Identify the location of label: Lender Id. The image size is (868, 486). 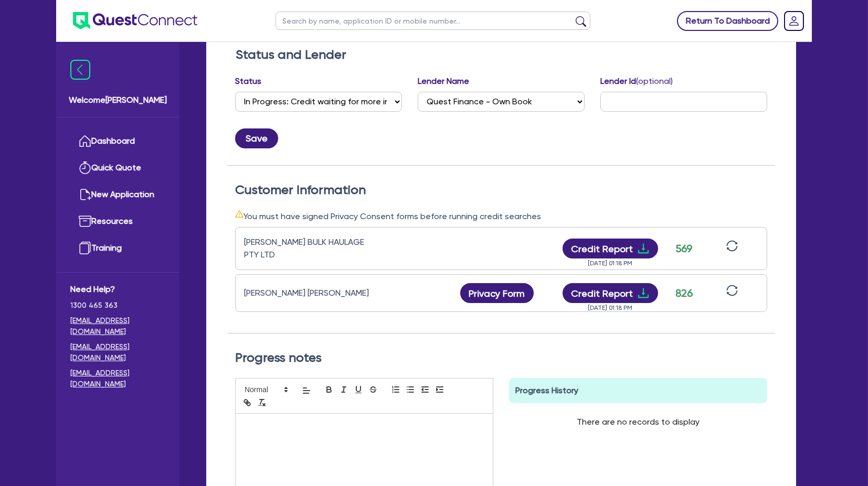
(636, 81).